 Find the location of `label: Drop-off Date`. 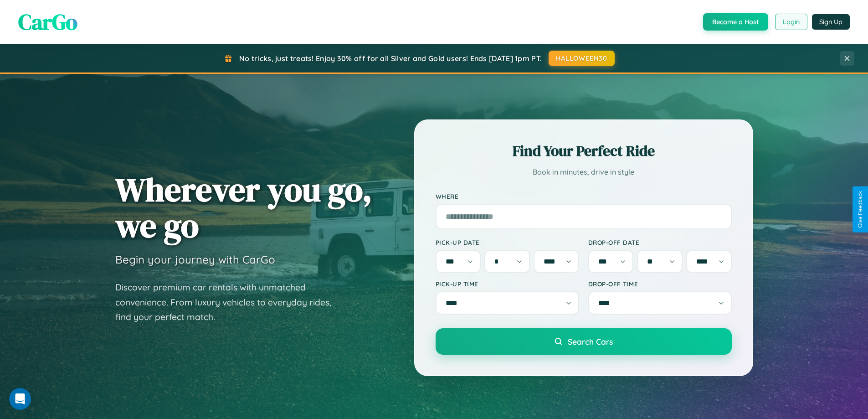

label: Drop-off Date is located at coordinates (659, 242).